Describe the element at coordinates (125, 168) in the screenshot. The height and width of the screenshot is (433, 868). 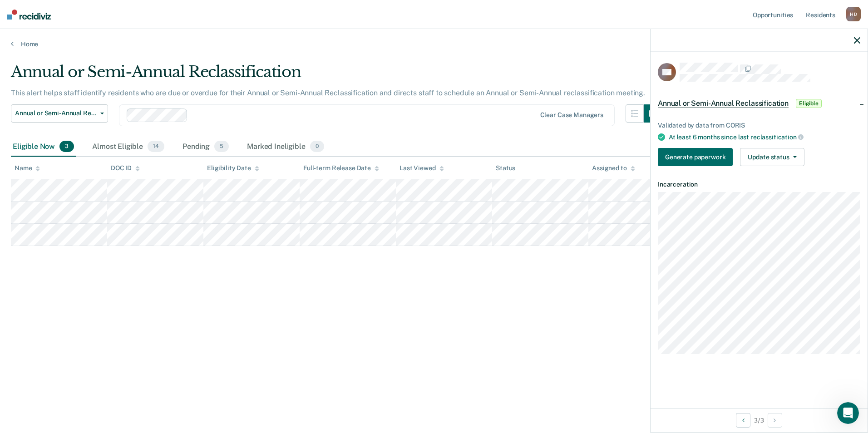
I see `div: DOC ID` at that location.